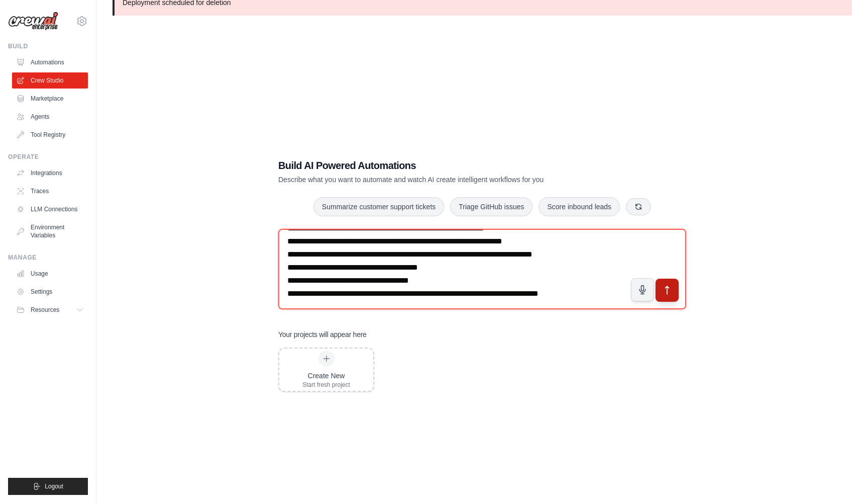 This screenshot has width=868, height=503. I want to click on a: Environment Variables, so click(49, 232).